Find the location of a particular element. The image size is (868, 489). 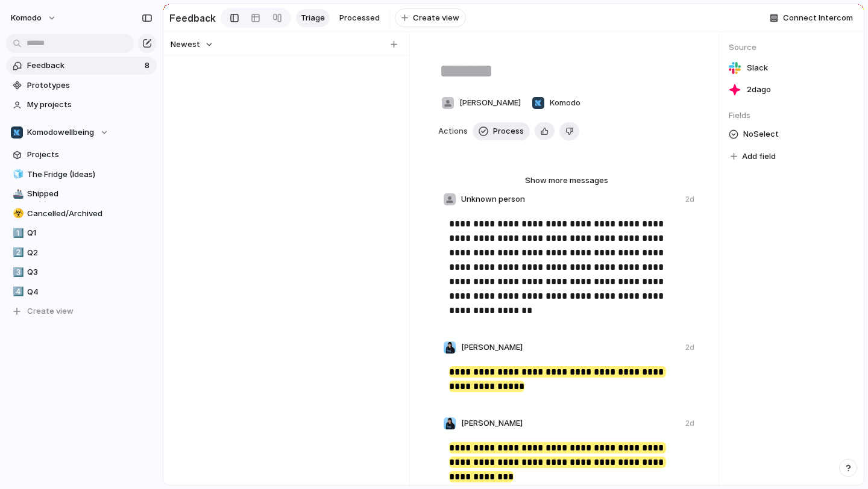

a: 🧊The Fridge (Ideas) is located at coordinates (82, 174).